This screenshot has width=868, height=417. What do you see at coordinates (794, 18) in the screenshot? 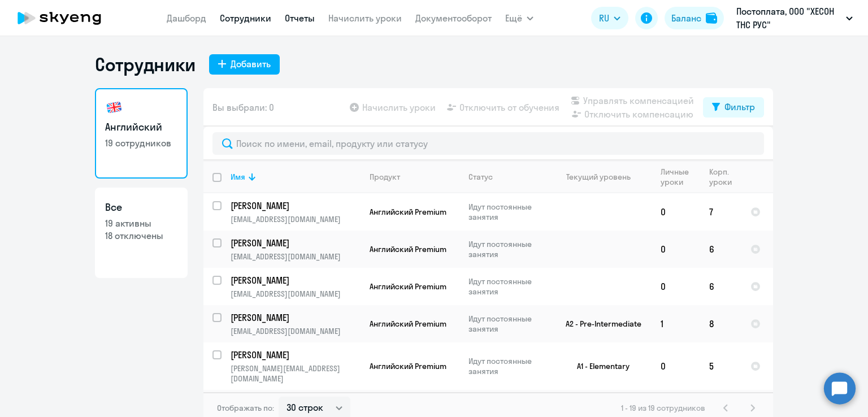
I see `button: Постоплата, ООО "ХЕСОН ТНС РУС"` at bounding box center [794, 18].